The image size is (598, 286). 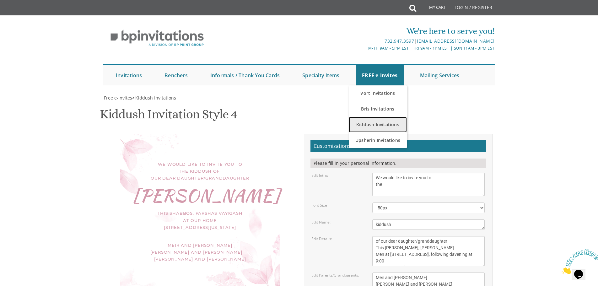 I want to click on label: Edit Name:, so click(x=321, y=222).